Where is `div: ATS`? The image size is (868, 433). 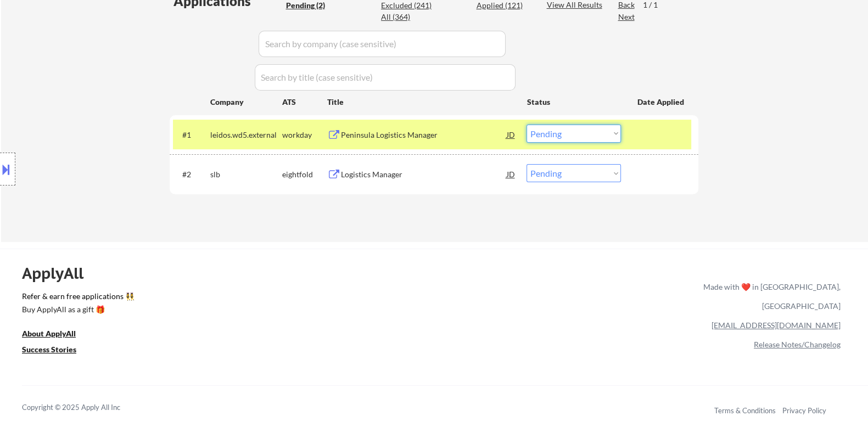
div: ATS is located at coordinates (304, 102).